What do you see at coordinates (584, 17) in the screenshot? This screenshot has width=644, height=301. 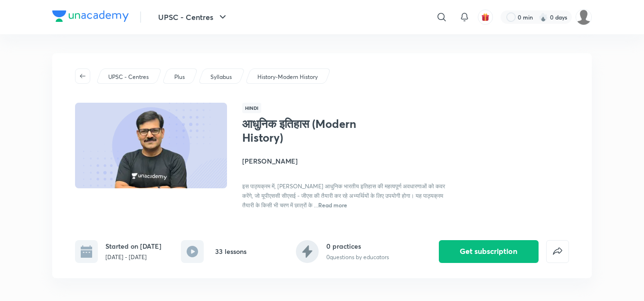 I see `img: amit tripathi` at bounding box center [584, 17].